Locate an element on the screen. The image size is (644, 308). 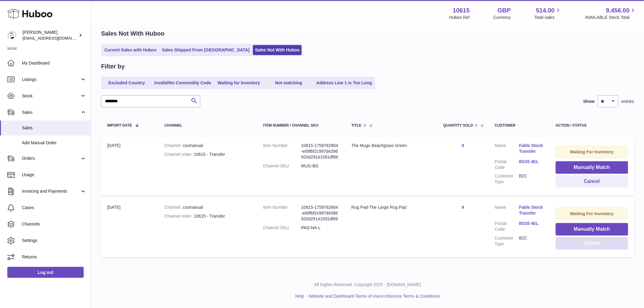
span: 514.00 is located at coordinates (545, 10).